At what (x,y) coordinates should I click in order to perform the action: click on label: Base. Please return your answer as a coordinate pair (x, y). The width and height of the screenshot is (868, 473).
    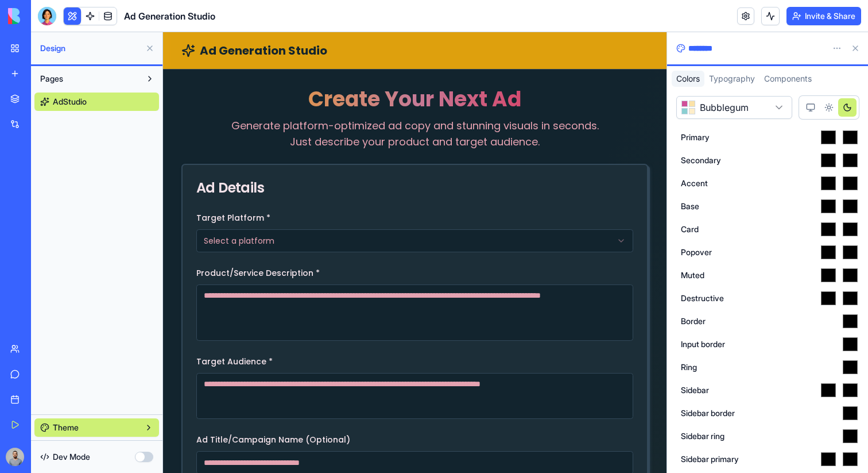
    Looking at the image, I should click on (690, 206).